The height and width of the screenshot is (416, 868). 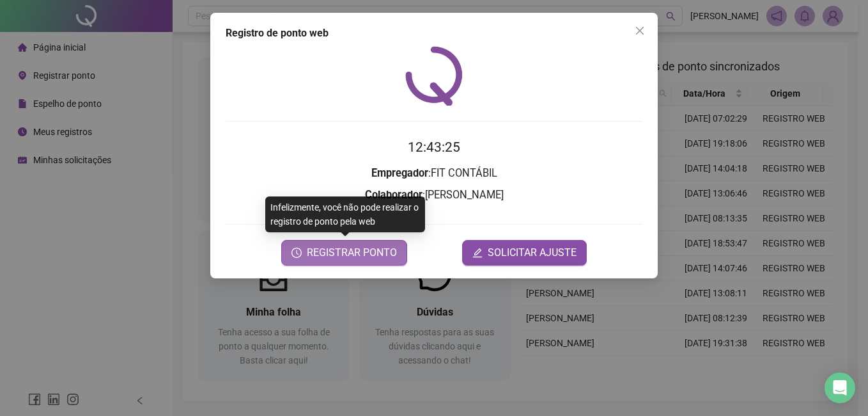 What do you see at coordinates (434, 76) in the screenshot?
I see `img: QRPoint` at bounding box center [434, 76].